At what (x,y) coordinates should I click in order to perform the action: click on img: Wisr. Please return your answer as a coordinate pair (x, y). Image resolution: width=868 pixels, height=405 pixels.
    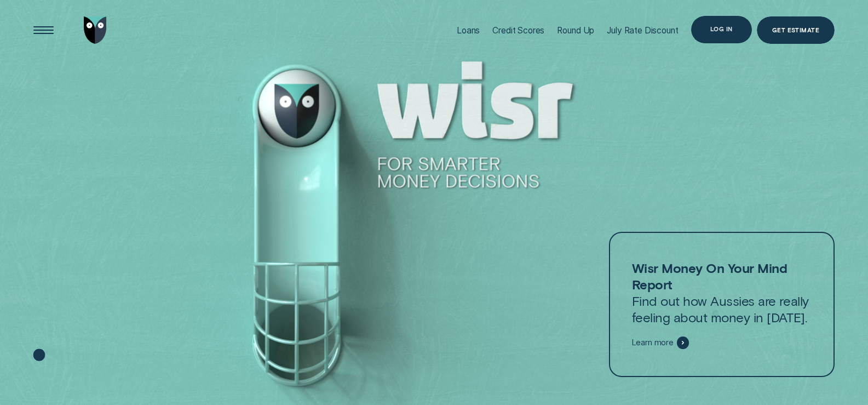
    Looking at the image, I should click on (95, 30).